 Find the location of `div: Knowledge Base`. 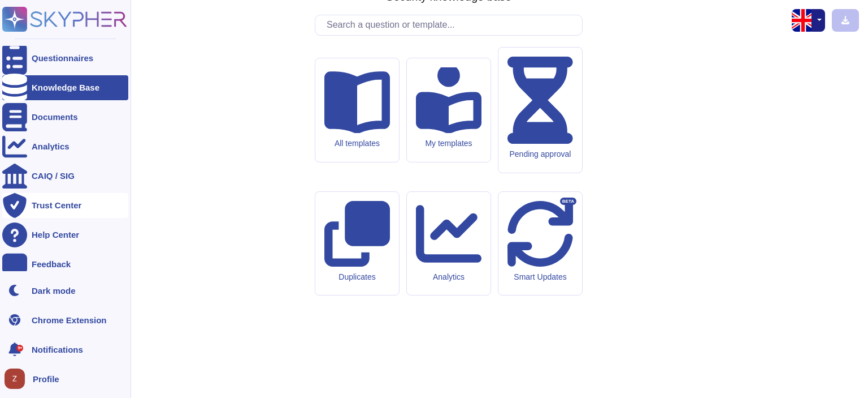

div: Knowledge Base is located at coordinates (66, 87).